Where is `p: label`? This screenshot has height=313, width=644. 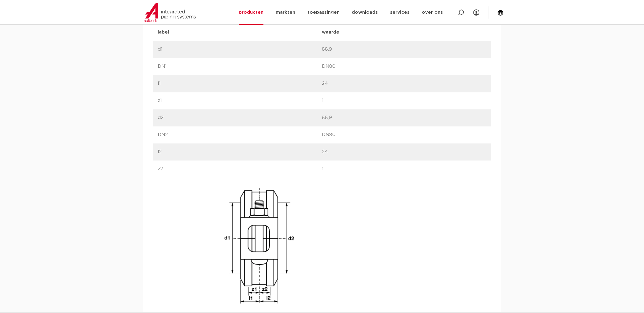
p: label is located at coordinates (240, 32).